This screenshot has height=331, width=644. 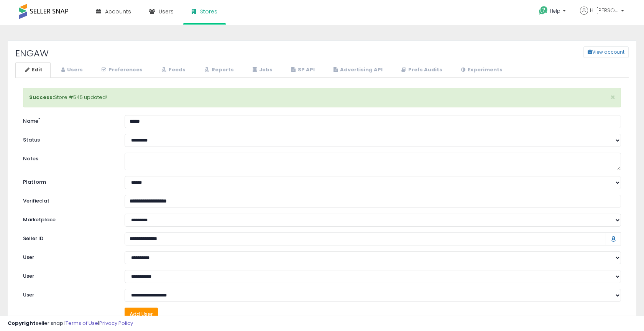 I want to click on a: Reports, so click(x=218, y=70).